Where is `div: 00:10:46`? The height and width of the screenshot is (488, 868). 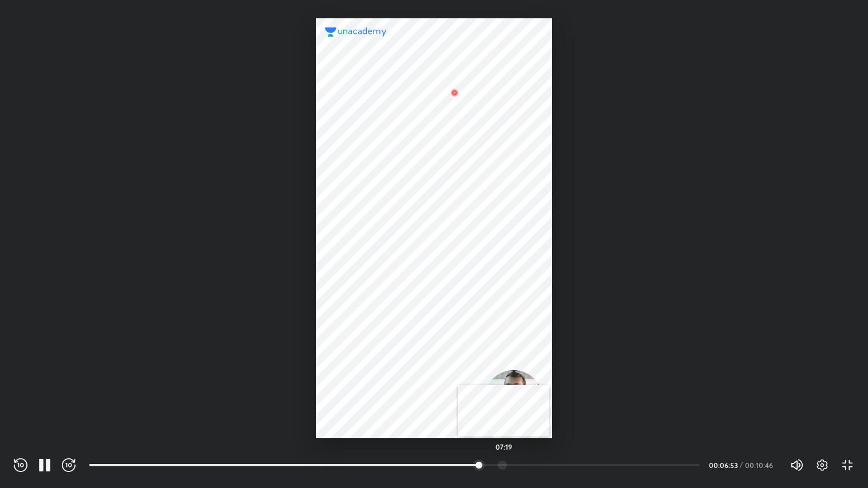
div: 00:10:46 is located at coordinates (760, 466).